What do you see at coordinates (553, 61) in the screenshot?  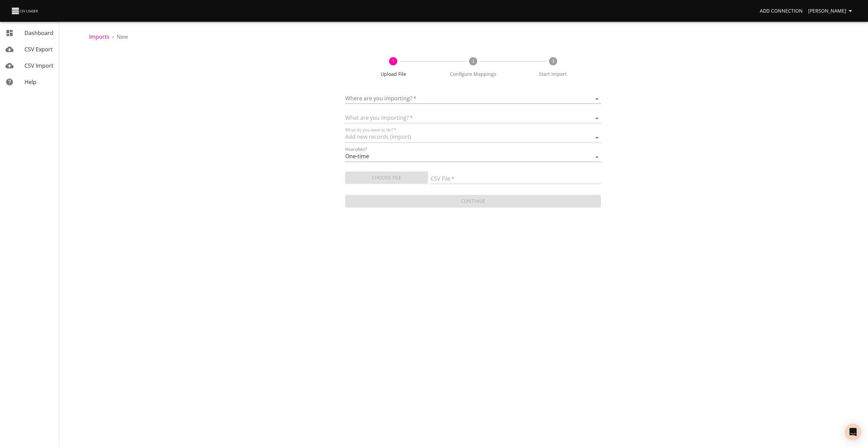 I see `text: 3` at bounding box center [553, 61].